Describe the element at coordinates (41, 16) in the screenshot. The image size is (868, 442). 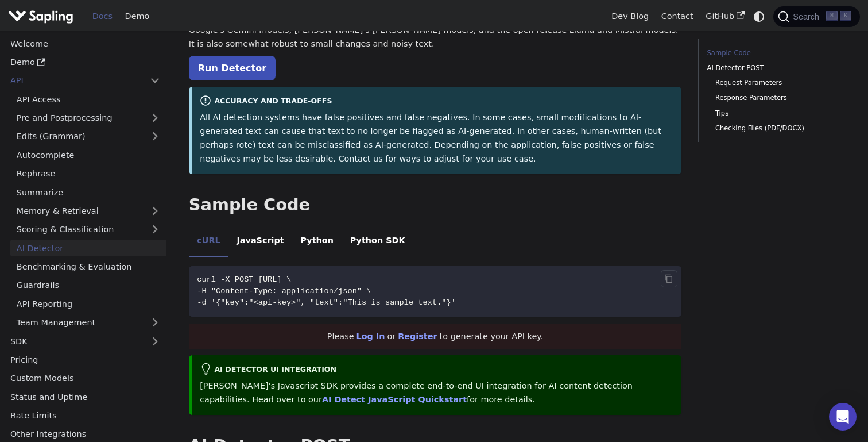
I see `img: Sapling.ai` at that location.